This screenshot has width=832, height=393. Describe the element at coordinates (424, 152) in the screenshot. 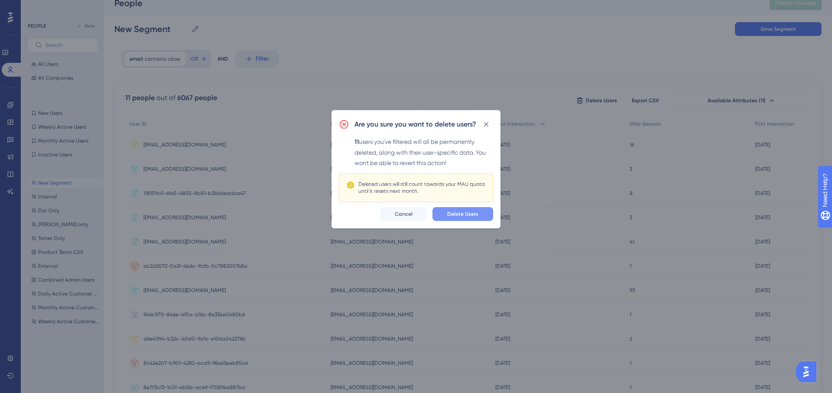

I see `div: users you've filtered will all be permanently deleted, along with their user-specific data. You w...` at that location.